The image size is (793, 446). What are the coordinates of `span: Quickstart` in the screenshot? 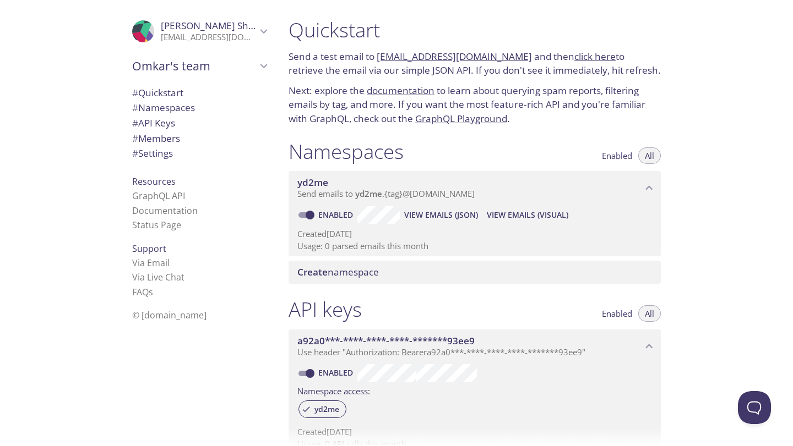 It's located at (157, 92).